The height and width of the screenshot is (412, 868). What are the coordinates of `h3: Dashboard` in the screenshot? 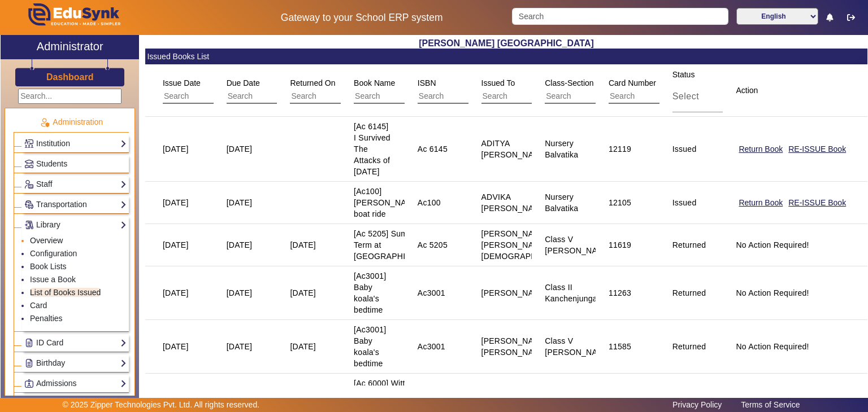 It's located at (70, 77).